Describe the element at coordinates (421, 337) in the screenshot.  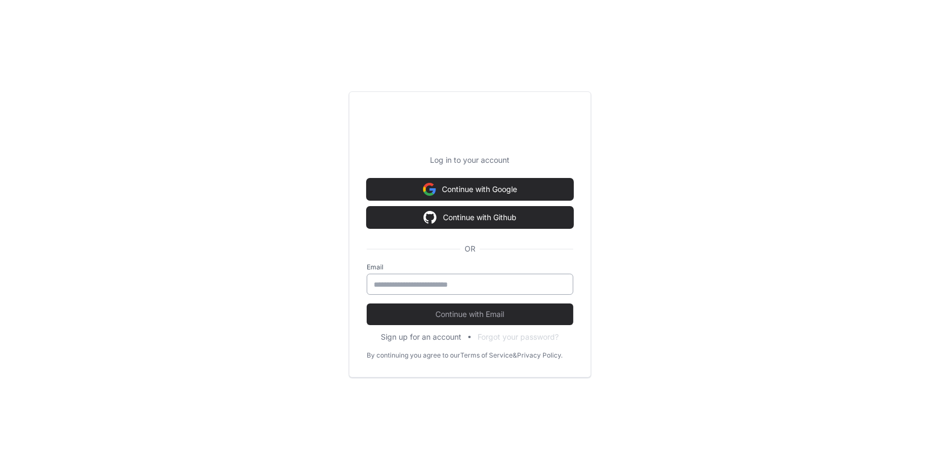
I see `button: Sign up for an account` at that location.